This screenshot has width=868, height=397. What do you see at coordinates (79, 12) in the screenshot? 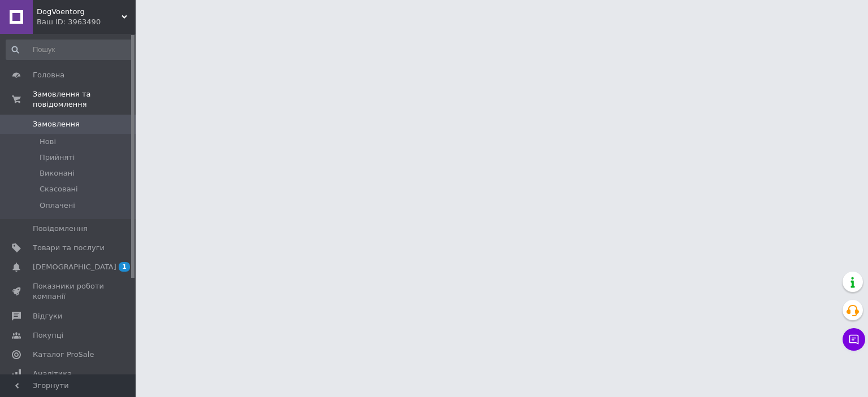
I see `span: DogVoentorg` at bounding box center [79, 12].